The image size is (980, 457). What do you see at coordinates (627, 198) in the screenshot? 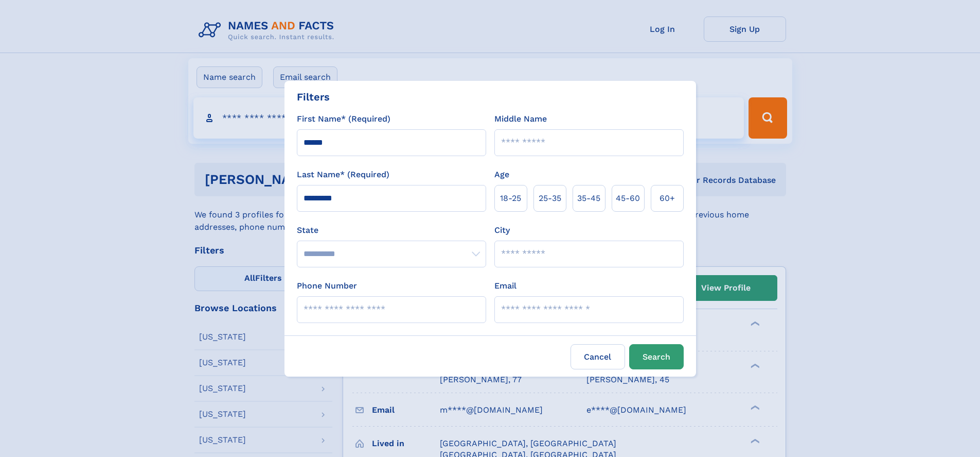
I see `span: 45‑60` at bounding box center [627, 198].